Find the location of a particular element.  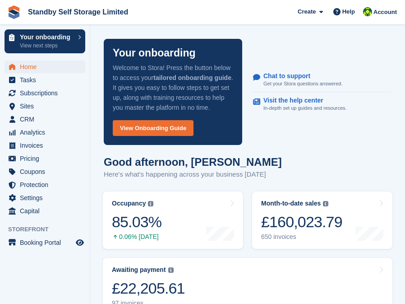

div: 650 invoices is located at coordinates (302, 237).